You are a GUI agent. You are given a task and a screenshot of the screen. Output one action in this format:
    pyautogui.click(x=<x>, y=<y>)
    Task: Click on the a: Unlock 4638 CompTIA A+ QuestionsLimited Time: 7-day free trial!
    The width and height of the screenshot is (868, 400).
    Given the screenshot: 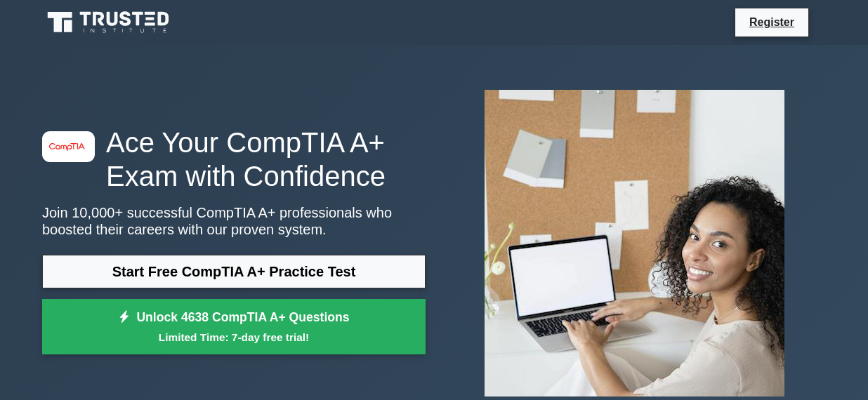 What is the action you would take?
    pyautogui.click(x=234, y=327)
    